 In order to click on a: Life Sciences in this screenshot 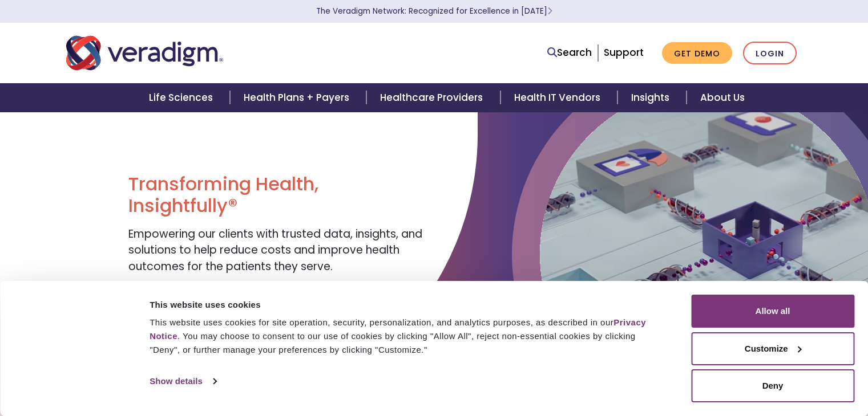, I will do `click(183, 98)`.